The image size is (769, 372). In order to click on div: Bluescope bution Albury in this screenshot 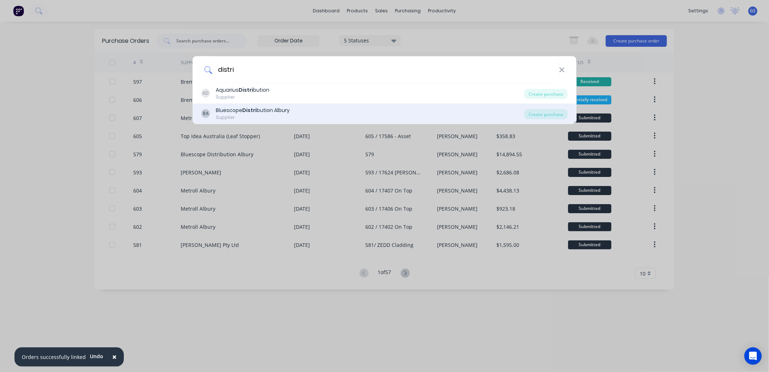, I will do `click(253, 110)`.